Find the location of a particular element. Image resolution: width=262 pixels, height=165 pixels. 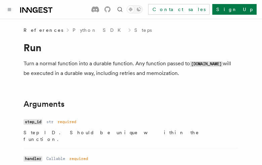

button: Toggle navigation is located at coordinates (9, 9).